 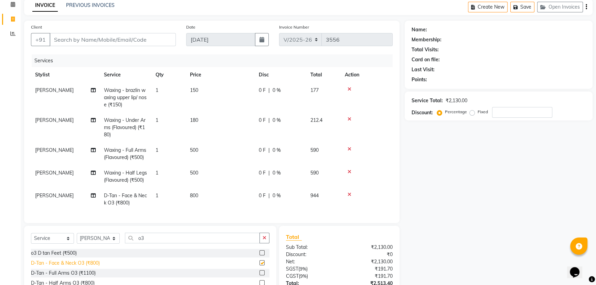 I want to click on span: 180, so click(x=194, y=120).